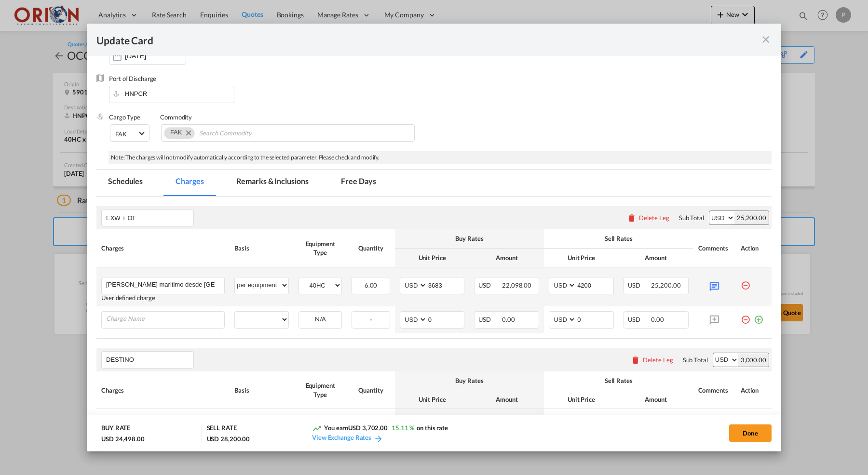  What do you see at coordinates (156, 56) in the screenshot?
I see `input: Expiry Date` at bounding box center [156, 56].